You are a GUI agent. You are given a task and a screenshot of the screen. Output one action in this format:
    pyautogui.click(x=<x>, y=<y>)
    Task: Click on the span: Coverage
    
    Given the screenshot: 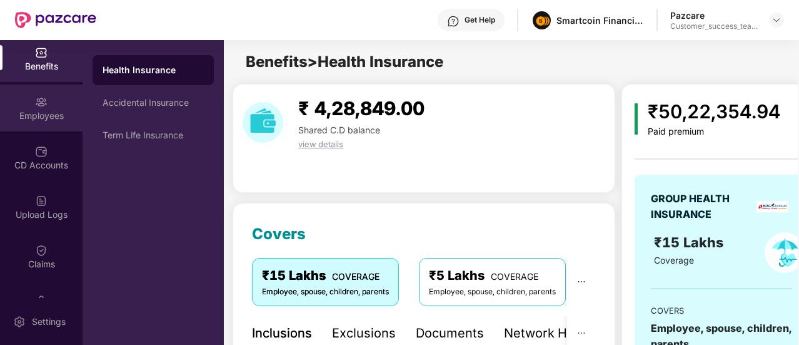 What is the action you would take?
    pyautogui.click(x=674, y=260)
    